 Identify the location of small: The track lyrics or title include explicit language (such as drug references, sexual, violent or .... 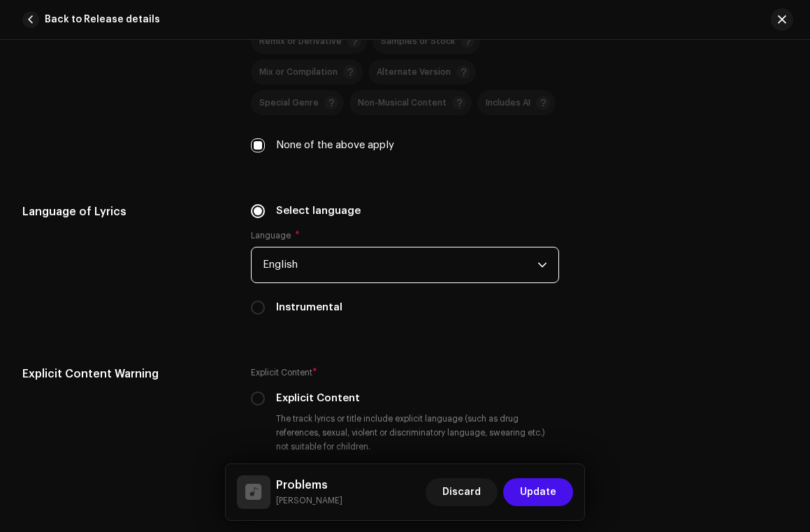
(417, 432).